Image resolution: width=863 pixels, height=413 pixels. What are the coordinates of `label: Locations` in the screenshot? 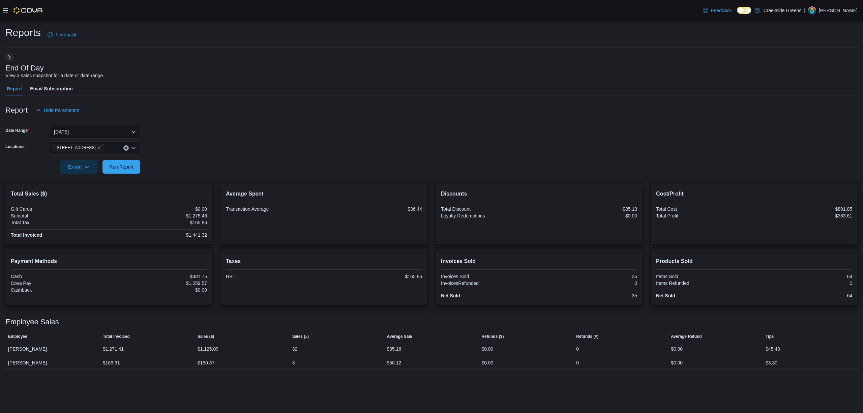 It's located at (15, 147).